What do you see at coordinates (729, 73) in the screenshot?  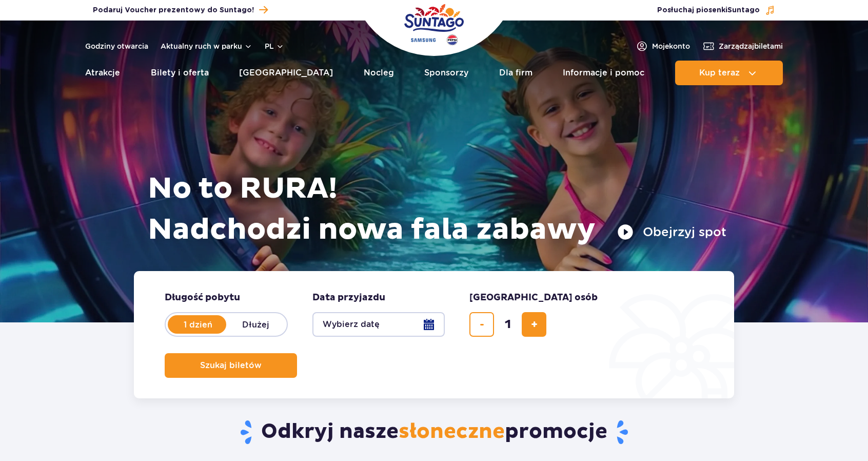 I see `button: Kup teraz` at bounding box center [729, 73].